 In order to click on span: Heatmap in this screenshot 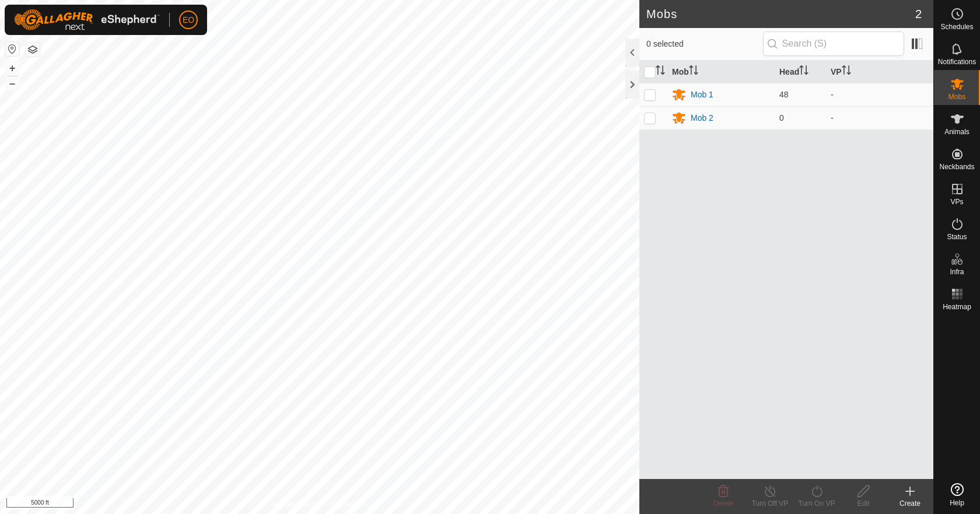, I will do `click(957, 306)`.